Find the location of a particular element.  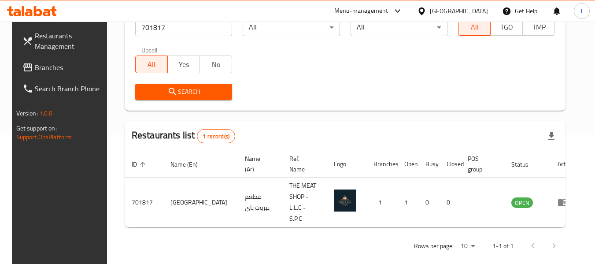

th: Action is located at coordinates (566, 164).